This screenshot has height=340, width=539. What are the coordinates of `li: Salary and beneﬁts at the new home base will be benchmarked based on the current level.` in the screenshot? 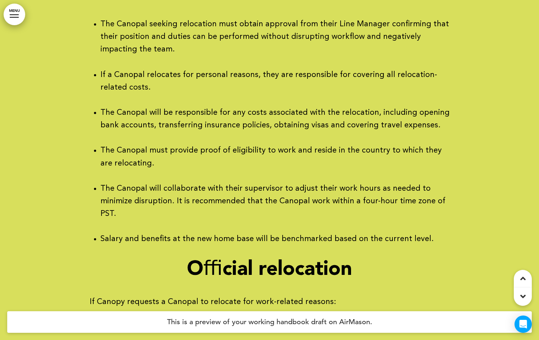 It's located at (275, 239).